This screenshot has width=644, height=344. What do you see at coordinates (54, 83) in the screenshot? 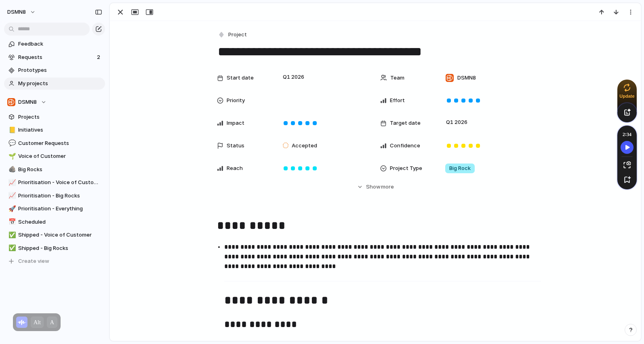
I see `a: My projects` at bounding box center [54, 83].